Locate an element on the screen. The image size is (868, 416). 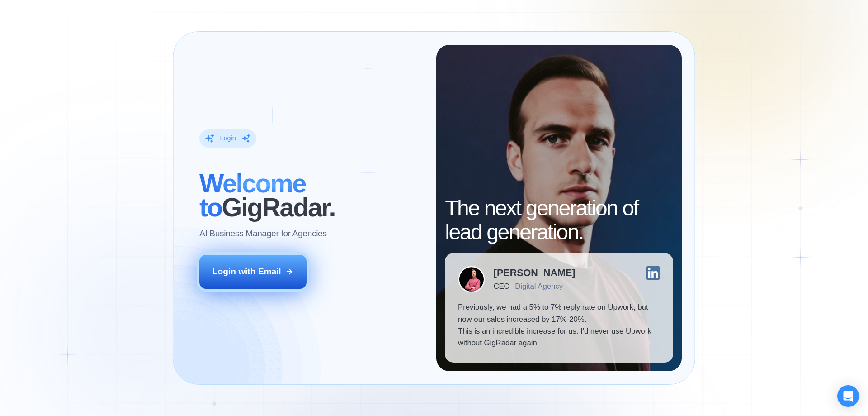
div: Login with Email is located at coordinates (247, 272).